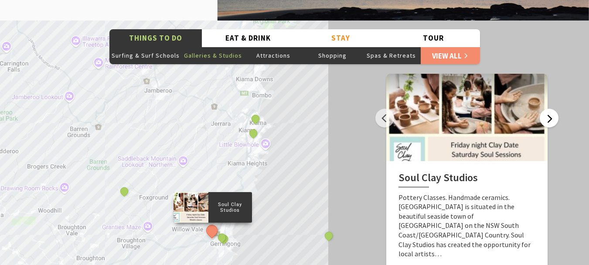  Describe the element at coordinates (222, 237) in the screenshot. I see `button: See detail about Bead Shack` at that location.